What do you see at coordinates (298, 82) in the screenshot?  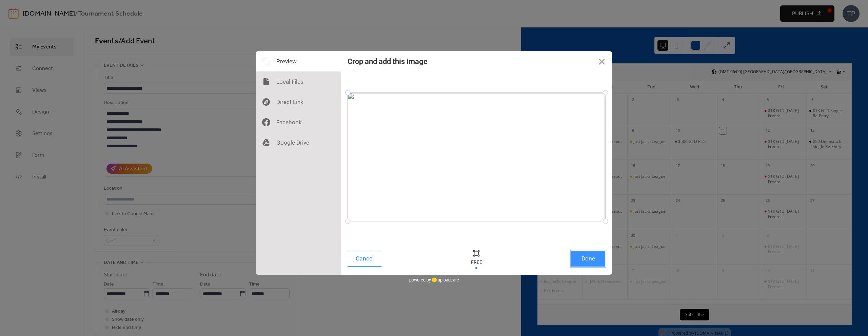 I see `div: Local Files` at bounding box center [298, 82].